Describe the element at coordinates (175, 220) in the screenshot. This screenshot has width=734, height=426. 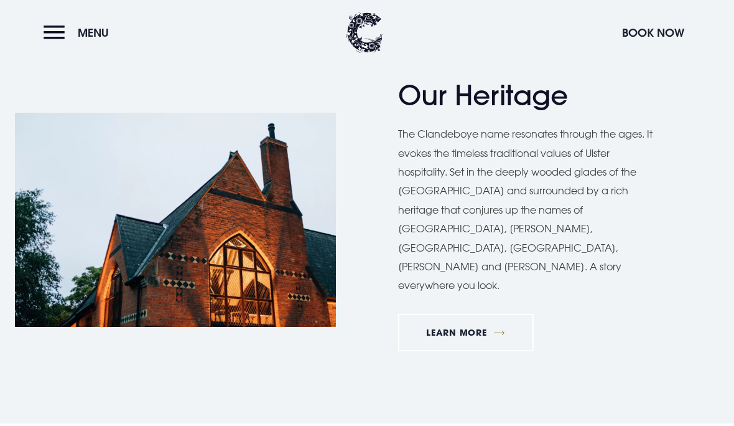
I see `img: Clandeboye Lodge Hotel in Bangor, Northern Ireland.` at that location.